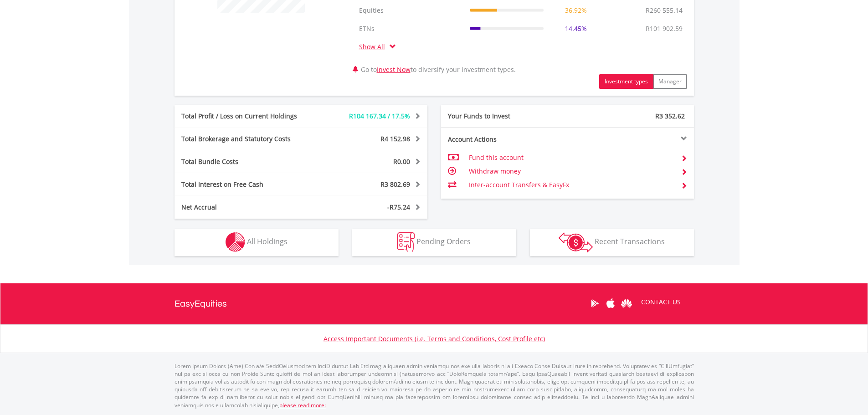 The image size is (868, 415). What do you see at coordinates (626, 82) in the screenshot?
I see `button: Investment types` at bounding box center [626, 82].